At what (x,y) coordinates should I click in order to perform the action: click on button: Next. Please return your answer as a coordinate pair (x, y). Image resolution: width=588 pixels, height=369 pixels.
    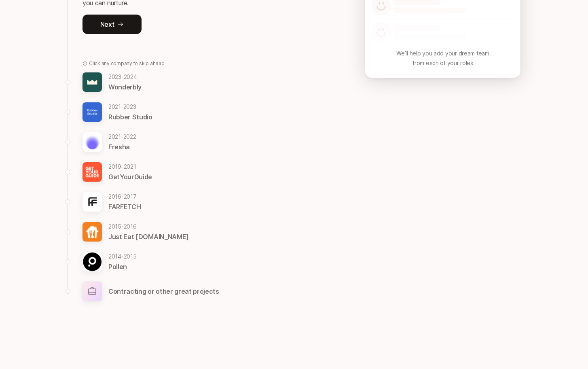
    Looking at the image, I should click on (112, 24).